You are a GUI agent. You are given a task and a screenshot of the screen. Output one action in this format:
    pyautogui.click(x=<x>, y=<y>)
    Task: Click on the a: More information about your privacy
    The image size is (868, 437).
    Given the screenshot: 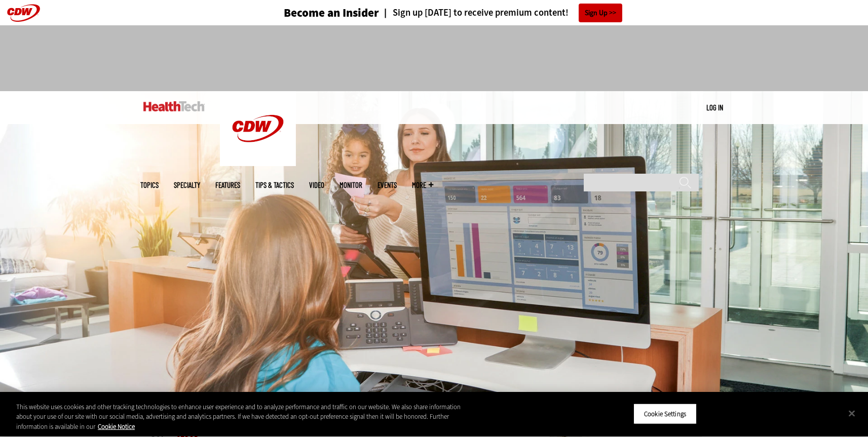 What is the action you would take?
    pyautogui.click(x=116, y=426)
    